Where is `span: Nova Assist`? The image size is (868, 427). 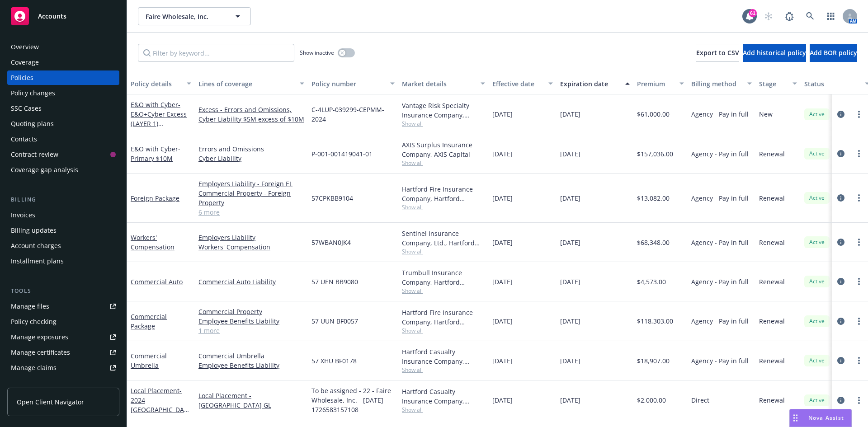 span: Nova Assist is located at coordinates (825, 418).